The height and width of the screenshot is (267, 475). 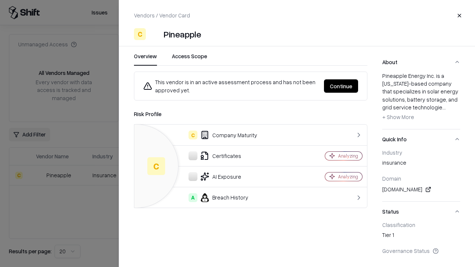 I want to click on div: Certificates, so click(x=220, y=156).